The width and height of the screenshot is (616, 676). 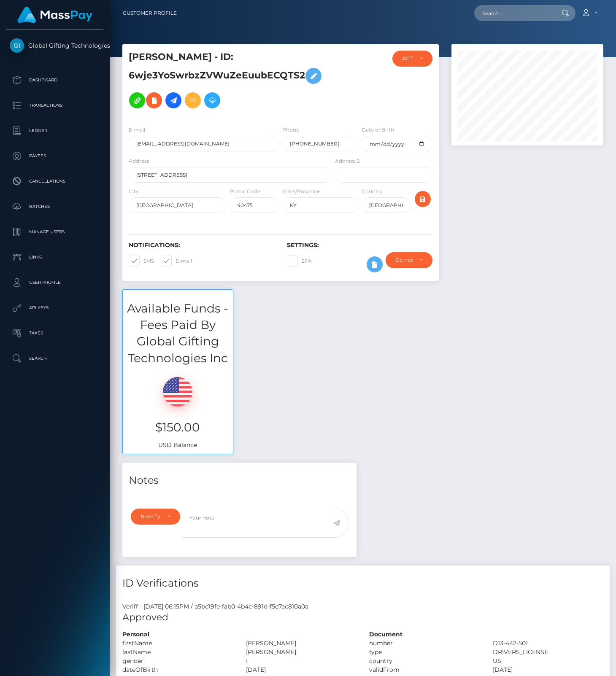 I want to click on h4: ID Verifications, so click(x=363, y=583).